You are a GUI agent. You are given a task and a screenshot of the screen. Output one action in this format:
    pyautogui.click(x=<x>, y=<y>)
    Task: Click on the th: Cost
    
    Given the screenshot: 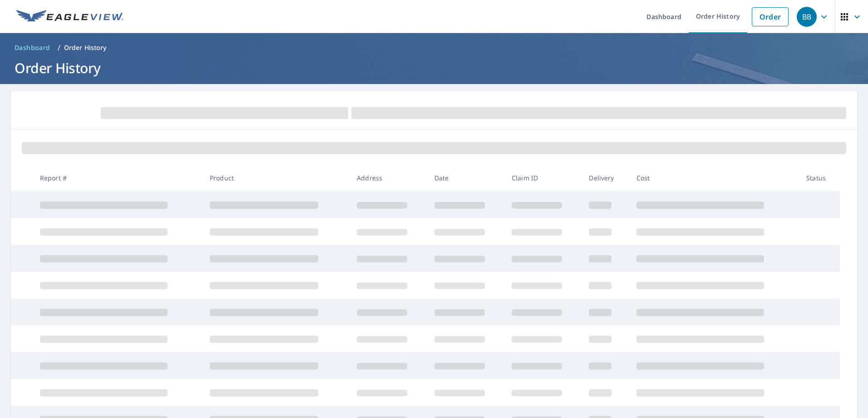 What is the action you would take?
    pyautogui.click(x=714, y=178)
    